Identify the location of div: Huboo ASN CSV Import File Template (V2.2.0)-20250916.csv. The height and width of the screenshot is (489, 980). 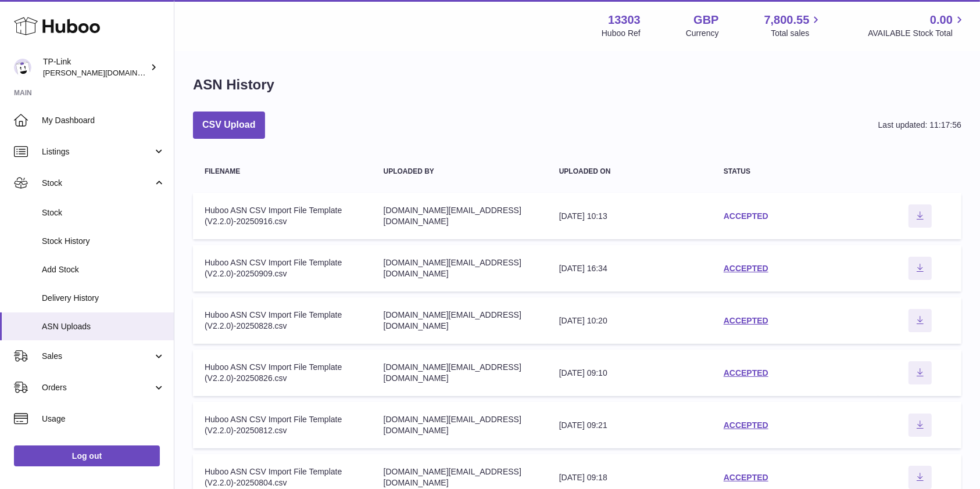
(282, 217).